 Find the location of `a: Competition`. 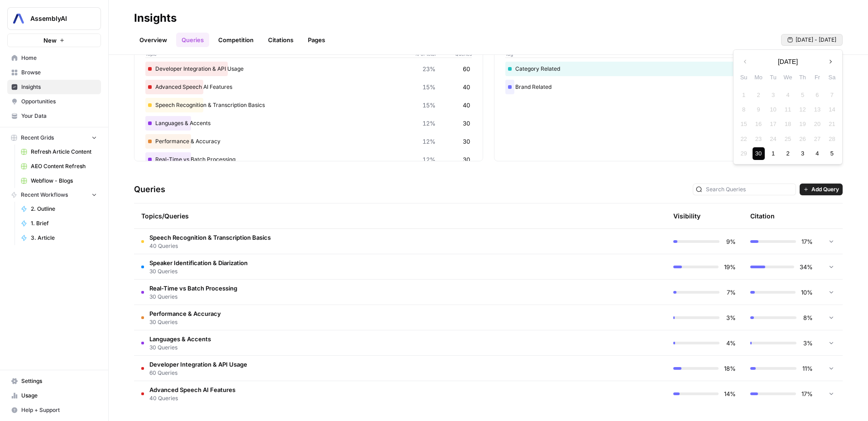

a: Competition is located at coordinates (236, 40).